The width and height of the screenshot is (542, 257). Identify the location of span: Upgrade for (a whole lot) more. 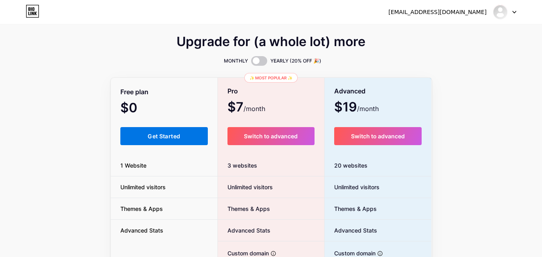
(271, 42).